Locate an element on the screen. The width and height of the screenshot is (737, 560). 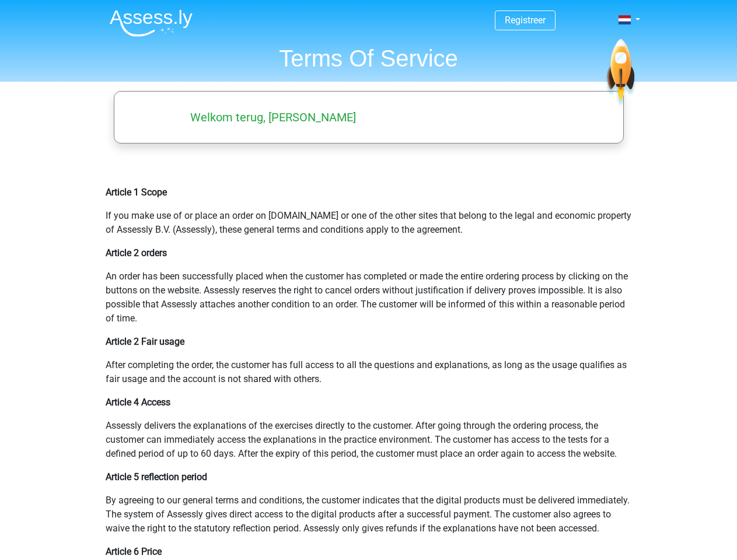
b: Article 2 Fair usage is located at coordinates (145, 341).